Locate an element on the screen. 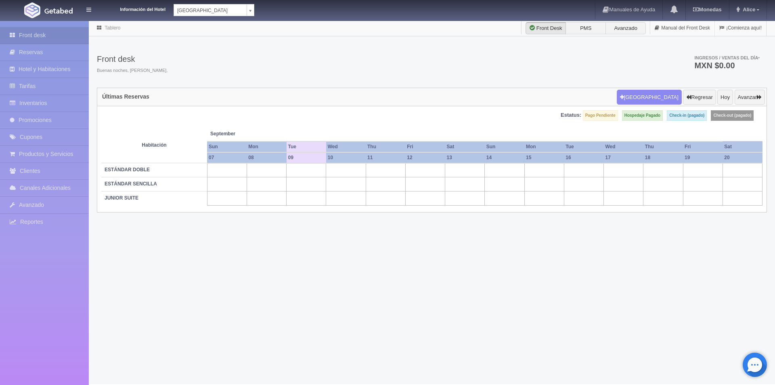  button: Regresar is located at coordinates (699, 97).